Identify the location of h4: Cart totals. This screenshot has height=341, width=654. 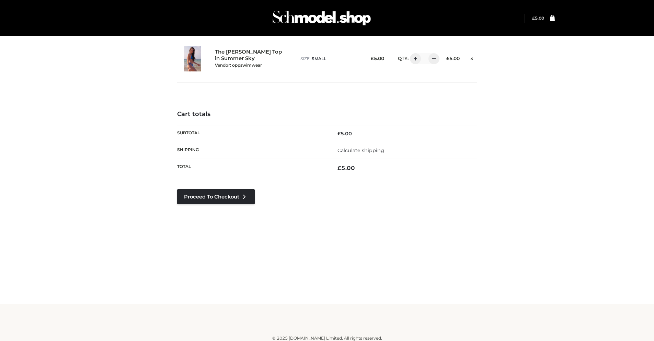
(327, 114).